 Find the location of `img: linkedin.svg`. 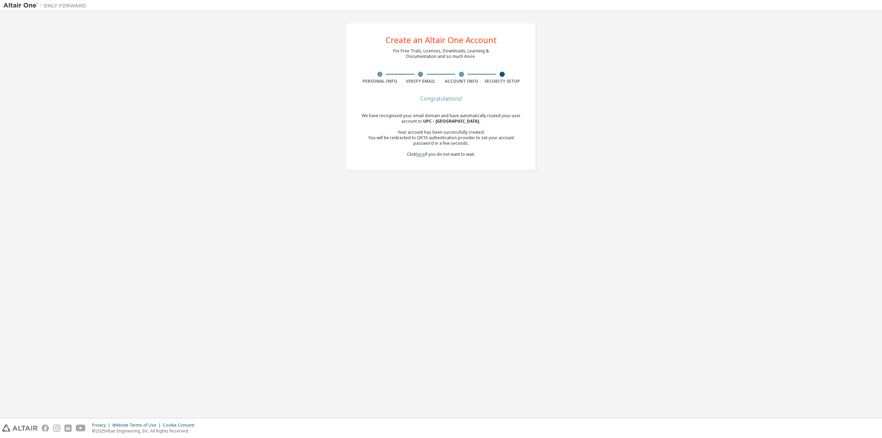

img: linkedin.svg is located at coordinates (68, 428).